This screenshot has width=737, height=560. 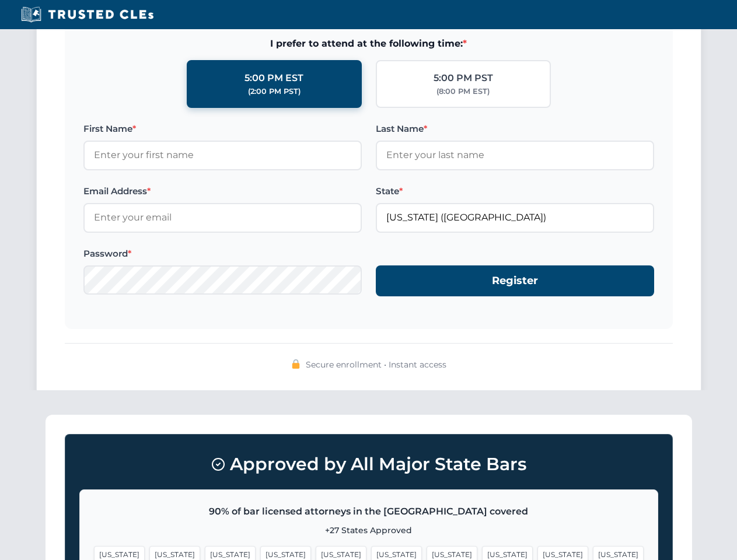 I want to click on div: (2:00 PM PST), so click(x=274, y=92).